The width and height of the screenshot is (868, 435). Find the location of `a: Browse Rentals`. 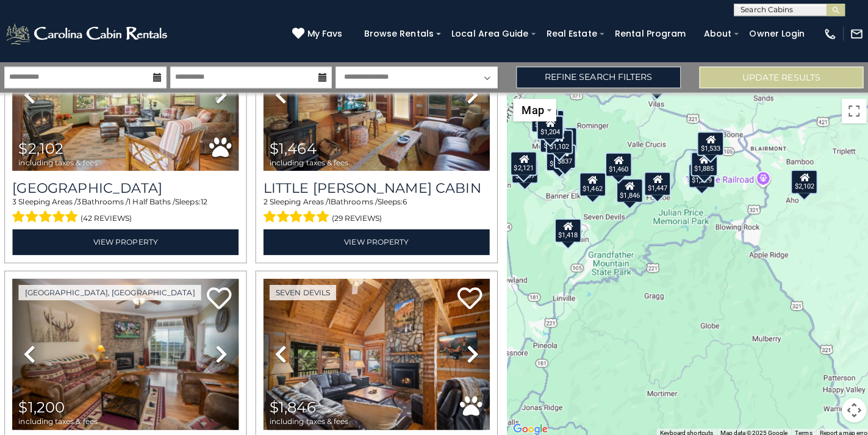

a: Browse Rentals is located at coordinates (399, 35).